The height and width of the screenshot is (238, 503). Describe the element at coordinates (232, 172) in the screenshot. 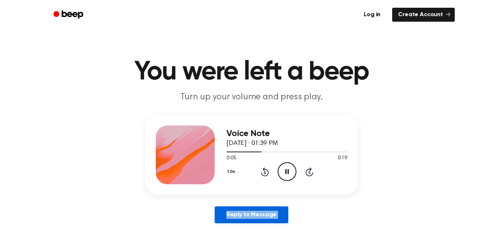

I see `button: 1.0x` at that location.